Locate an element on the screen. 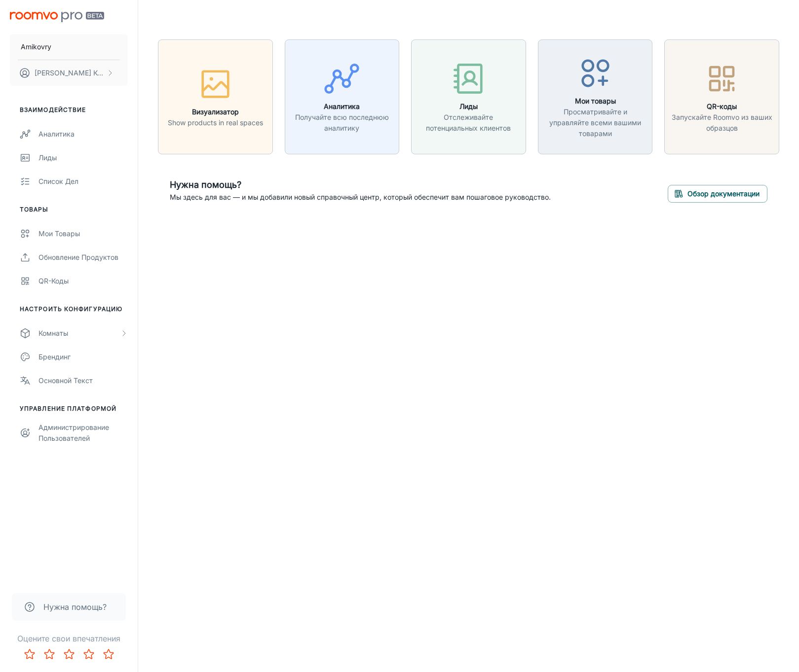  button: ВизуализаторShow products in real spaces is located at coordinates (215, 97).